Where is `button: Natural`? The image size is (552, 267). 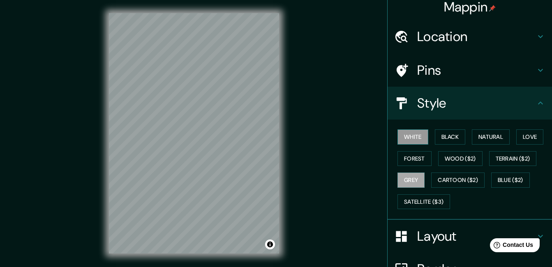 button: Natural is located at coordinates (491, 137).